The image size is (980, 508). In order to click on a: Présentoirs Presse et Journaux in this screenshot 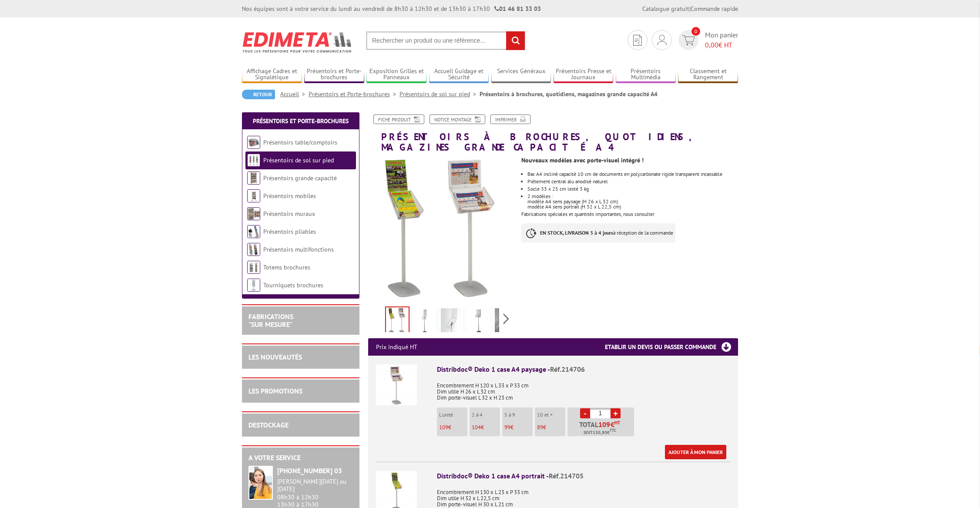, I will do `click(583, 74)`.